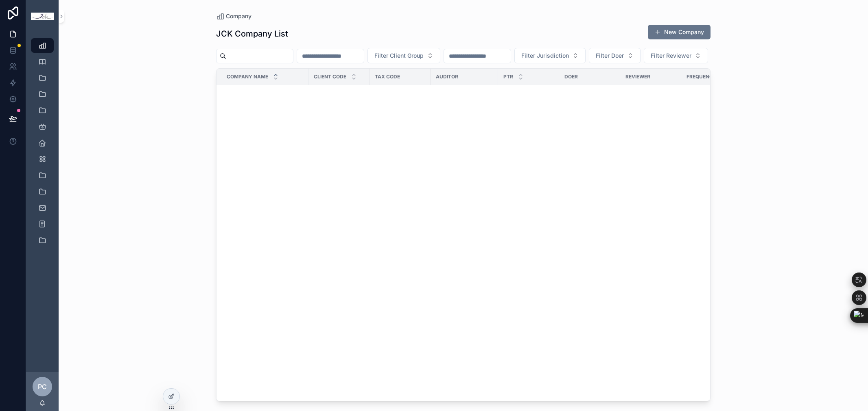 Image resolution: width=868 pixels, height=411 pixels. Describe the element at coordinates (247, 77) in the screenshot. I see `span: Company Name` at that location.